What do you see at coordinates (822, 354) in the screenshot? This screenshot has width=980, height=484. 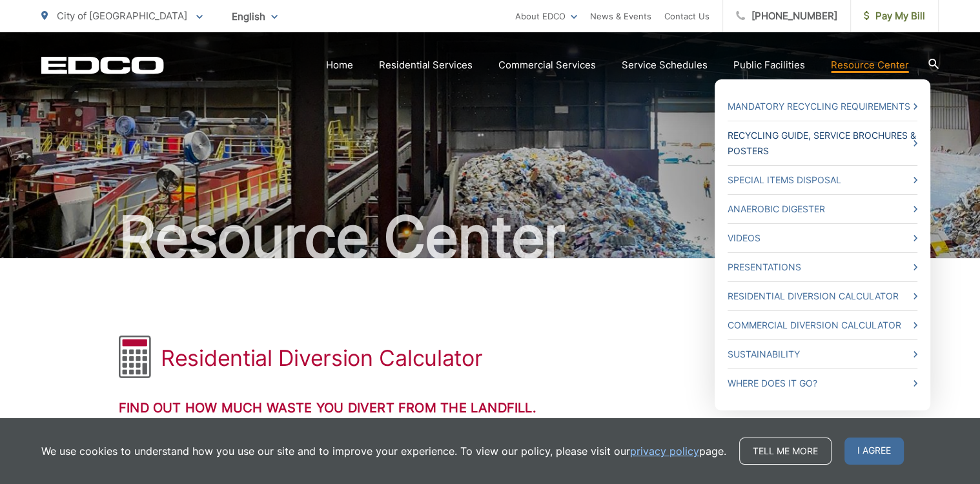 I see `a: Sustainability` at bounding box center [822, 354].